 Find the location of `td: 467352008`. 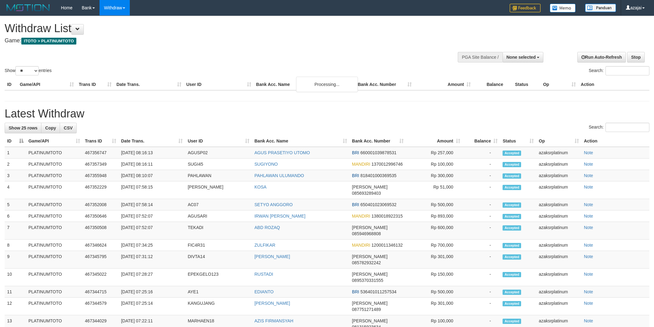

td: 467352008 is located at coordinates (100, 205).